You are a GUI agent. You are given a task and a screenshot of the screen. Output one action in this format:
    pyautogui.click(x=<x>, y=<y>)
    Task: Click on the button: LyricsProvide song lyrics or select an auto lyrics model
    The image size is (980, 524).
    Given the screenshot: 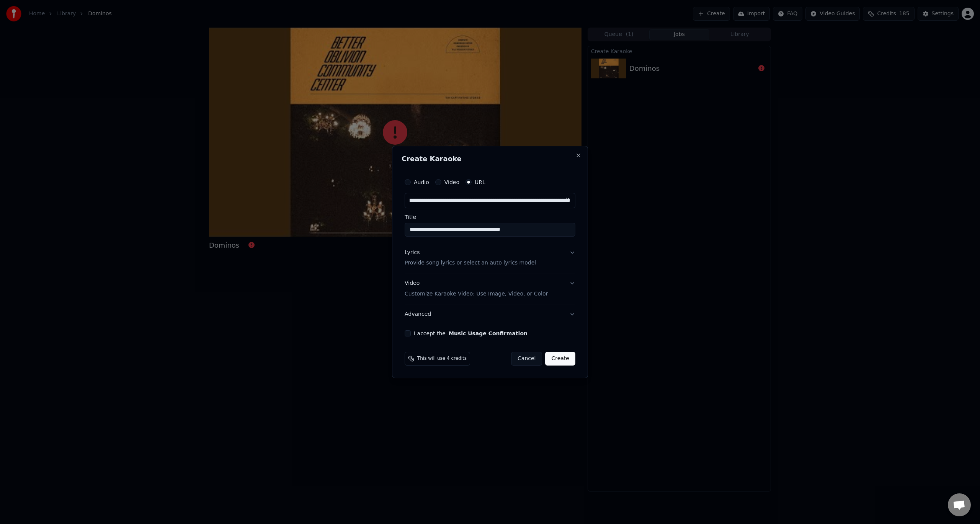 What is the action you would take?
    pyautogui.click(x=490, y=258)
    